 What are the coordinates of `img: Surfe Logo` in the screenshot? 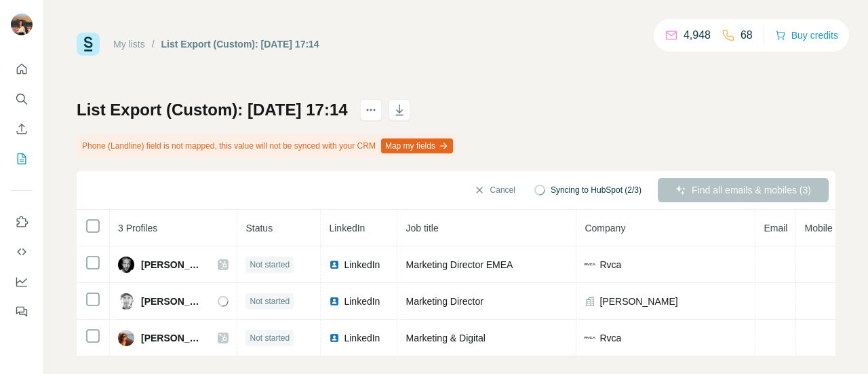 It's located at (88, 44).